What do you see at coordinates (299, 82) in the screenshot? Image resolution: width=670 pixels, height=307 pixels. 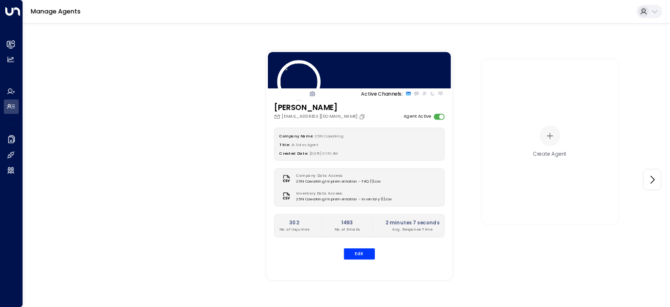 I see `img: 84_headshot.jpg` at bounding box center [299, 82].